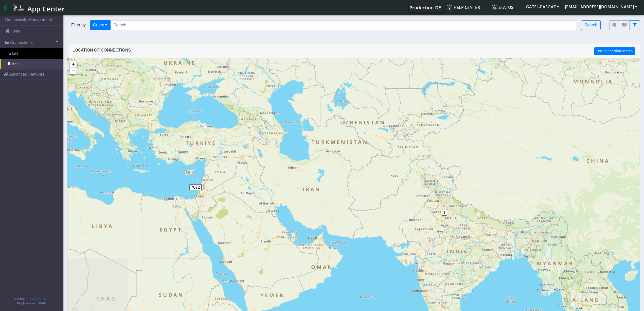  I want to click on span: Help center, so click(463, 7).